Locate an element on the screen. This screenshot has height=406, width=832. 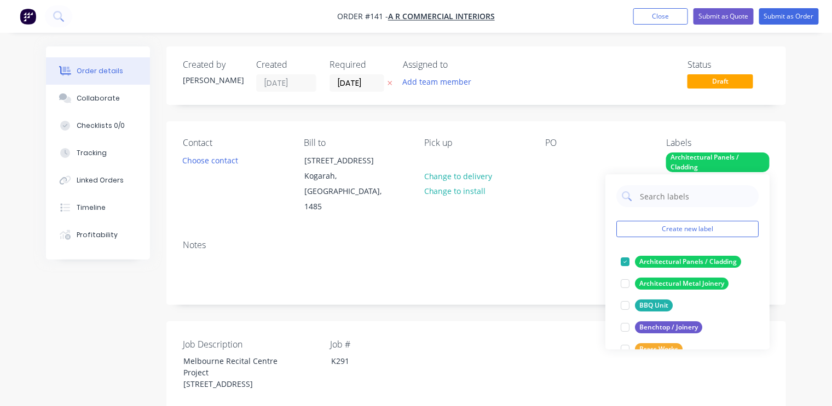
button: Timeline is located at coordinates (98, 208).